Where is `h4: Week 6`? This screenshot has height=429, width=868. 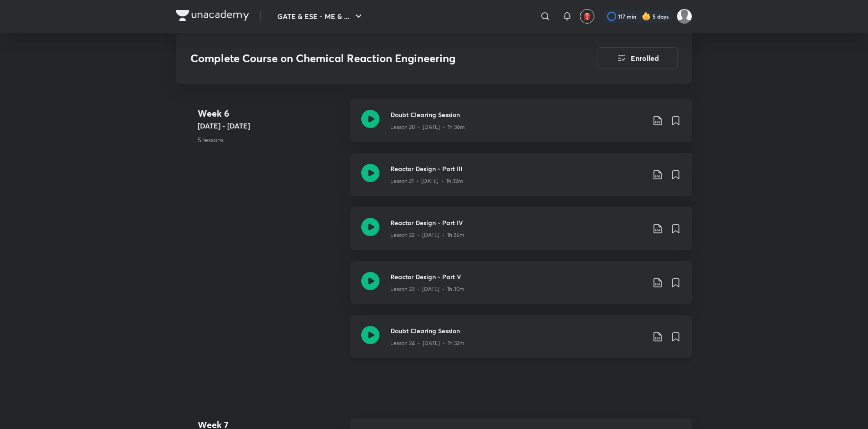
h4: Week 6 is located at coordinates (270, 113).